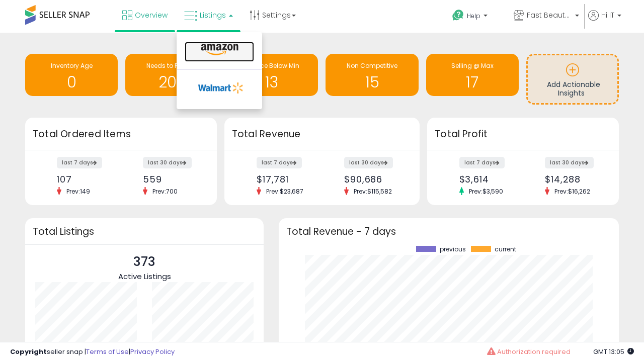 The height and width of the screenshot is (362, 644). Describe the element at coordinates (85, 179) in the screenshot. I see `div: 107` at that location.